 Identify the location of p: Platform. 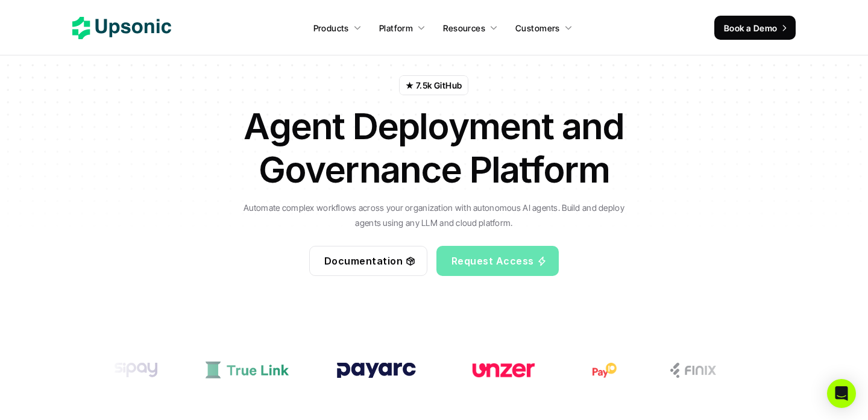
(396, 28).